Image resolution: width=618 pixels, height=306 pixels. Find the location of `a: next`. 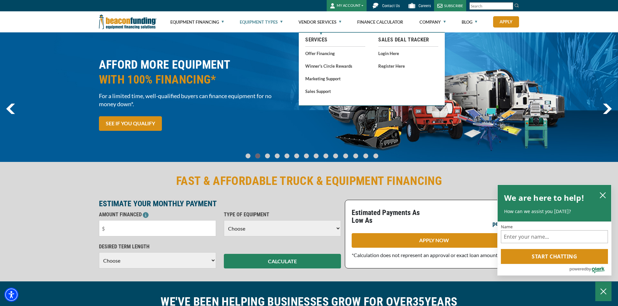

a: next is located at coordinates (607, 109).